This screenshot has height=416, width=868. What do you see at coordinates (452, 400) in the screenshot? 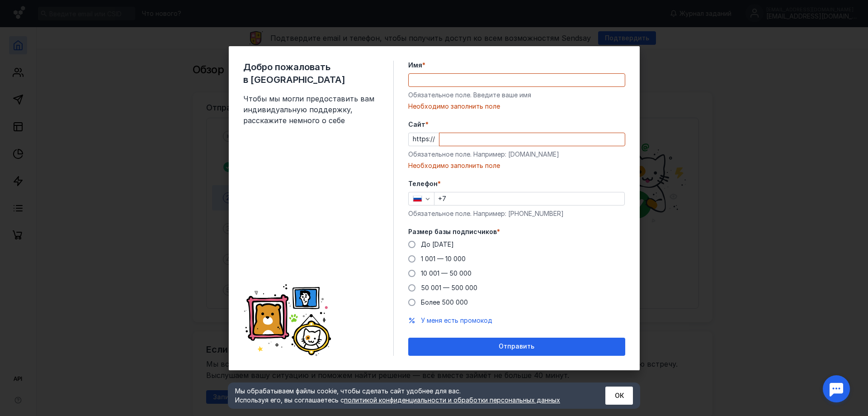
I see `a: политикой конфиденциальности и обработки персональных данных` at bounding box center [452, 400].